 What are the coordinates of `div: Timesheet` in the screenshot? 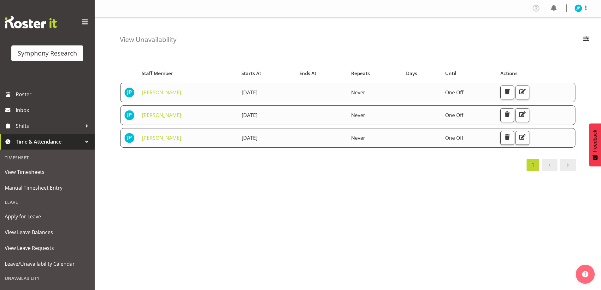 It's located at (47, 157).